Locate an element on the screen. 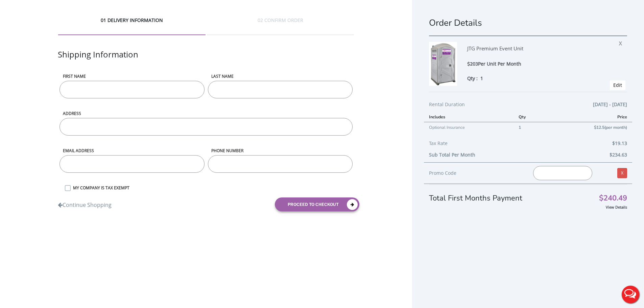 The width and height of the screenshot is (644, 308). div: 01 DELIVERY INFORMATION is located at coordinates (132, 26).